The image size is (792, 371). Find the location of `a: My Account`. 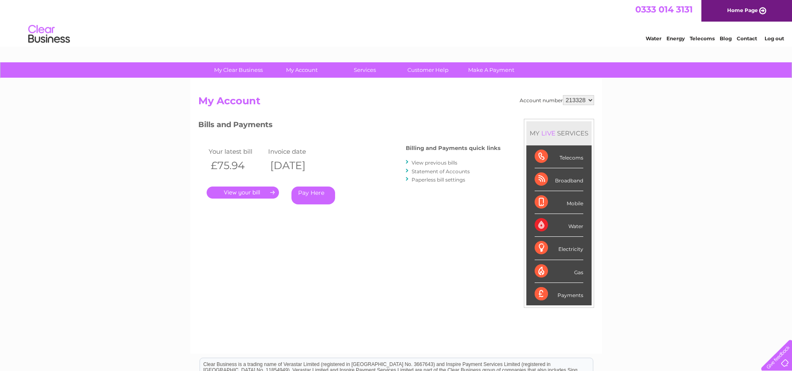

a: My Account is located at coordinates (302, 70).